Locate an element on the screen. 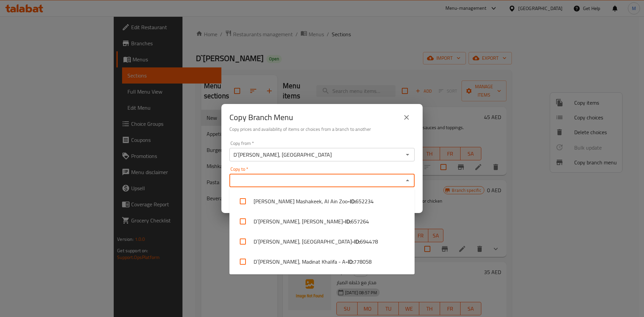 The image size is (644, 317). span: 652234 is located at coordinates (365, 201).